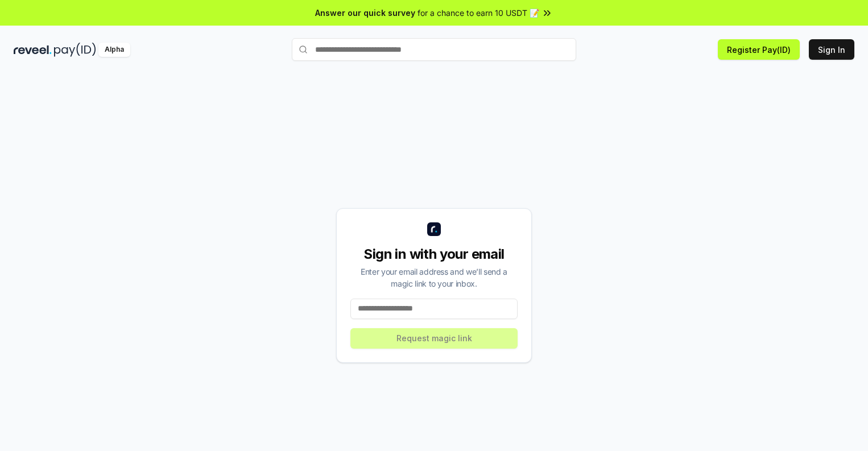  Describe the element at coordinates (478, 13) in the screenshot. I see `span: for a chance to earn 10 USDT 📝` at that location.